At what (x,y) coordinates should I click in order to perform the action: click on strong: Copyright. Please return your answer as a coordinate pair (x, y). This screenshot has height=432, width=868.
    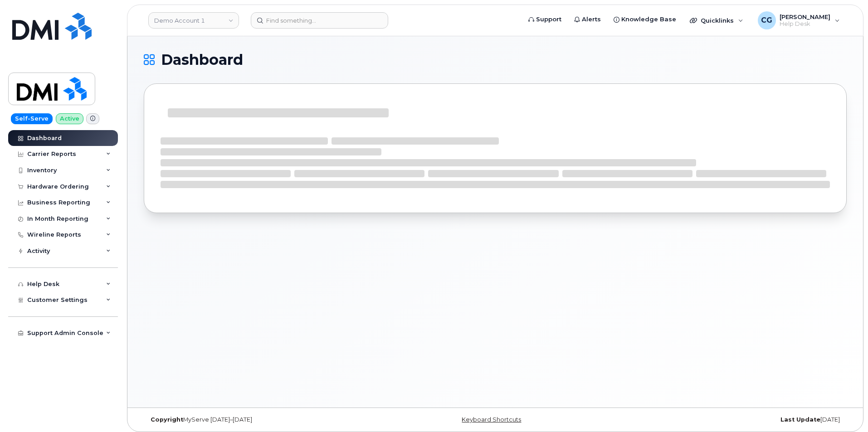
    Looking at the image, I should click on (167, 419).